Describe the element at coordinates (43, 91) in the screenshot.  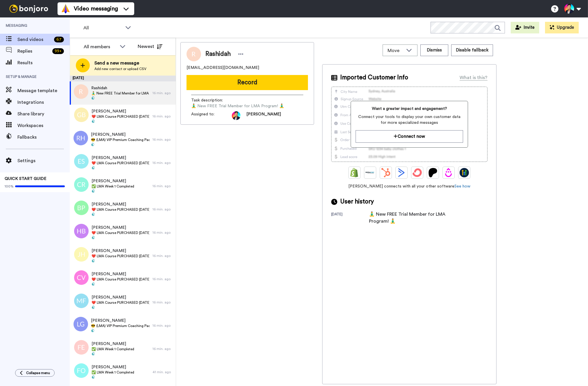
I see `span: Message template` at that location.